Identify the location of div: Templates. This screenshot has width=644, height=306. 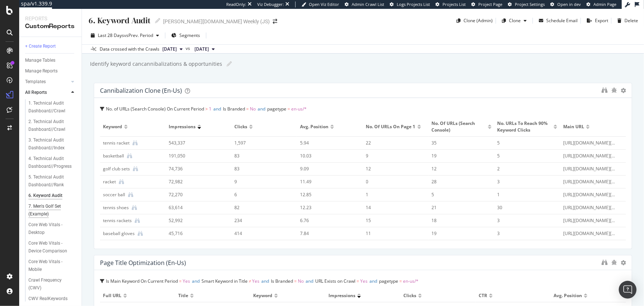
(35, 82).